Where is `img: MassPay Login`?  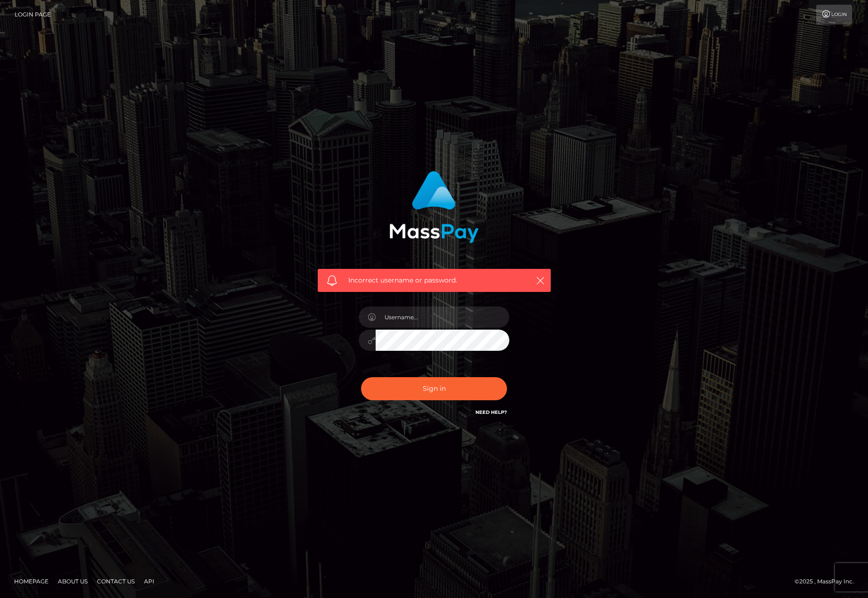
img: MassPay Login is located at coordinates (434, 207).